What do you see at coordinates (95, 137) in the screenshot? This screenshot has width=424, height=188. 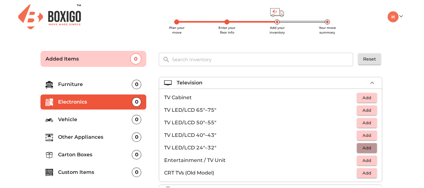 I see `p: Other Appliances` at bounding box center [95, 137].